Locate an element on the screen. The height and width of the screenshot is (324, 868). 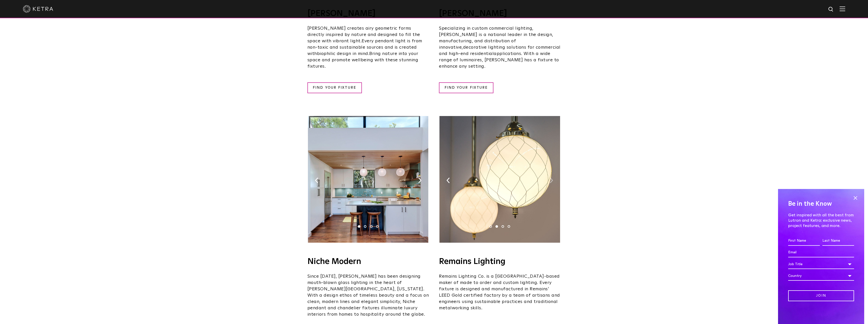
p: Get inspired with all the best from Lutron and Ketra: exclusive news, project features, and more. is located at coordinates (821, 220).